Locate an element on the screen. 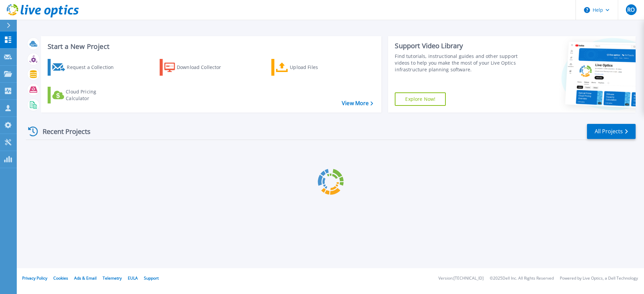  div: Recent Projects is located at coordinates (63, 131).